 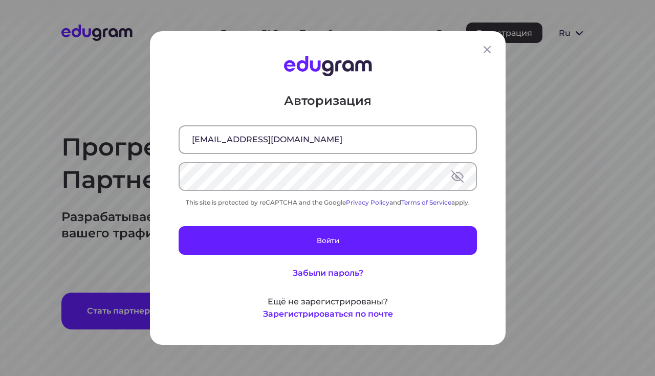 I want to click on input: Почта, so click(x=327, y=140).